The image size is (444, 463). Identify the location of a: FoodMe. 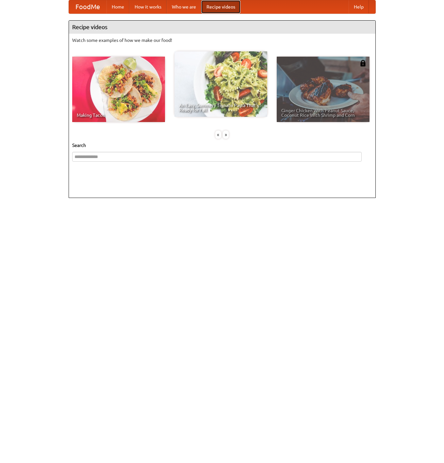
(88, 7).